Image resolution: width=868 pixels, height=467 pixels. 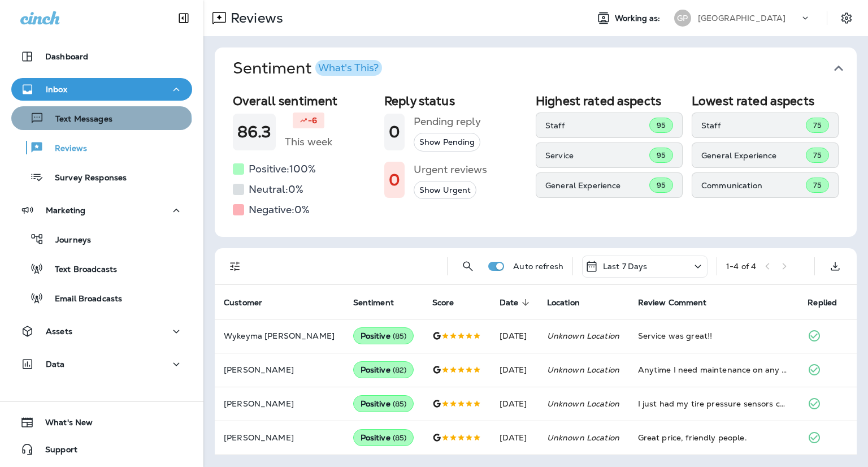 What do you see at coordinates (102, 211) in the screenshot?
I see `button: Marketing` at bounding box center [102, 211].